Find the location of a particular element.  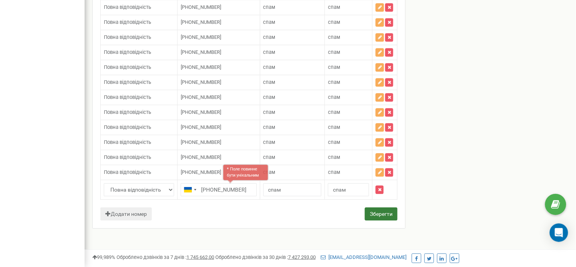

div: Telephone country code is located at coordinates (190, 189).